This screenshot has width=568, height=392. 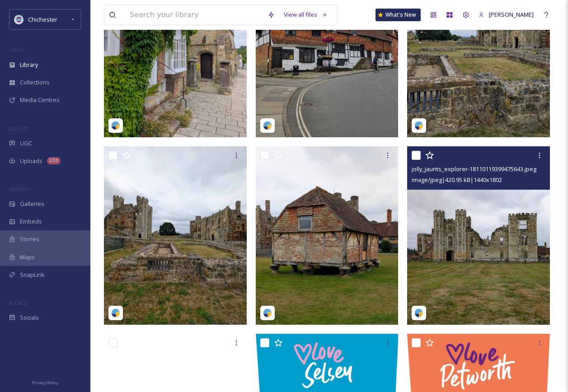 What do you see at coordinates (42, 20) in the screenshot?
I see `span: Chichester` at bounding box center [42, 20].